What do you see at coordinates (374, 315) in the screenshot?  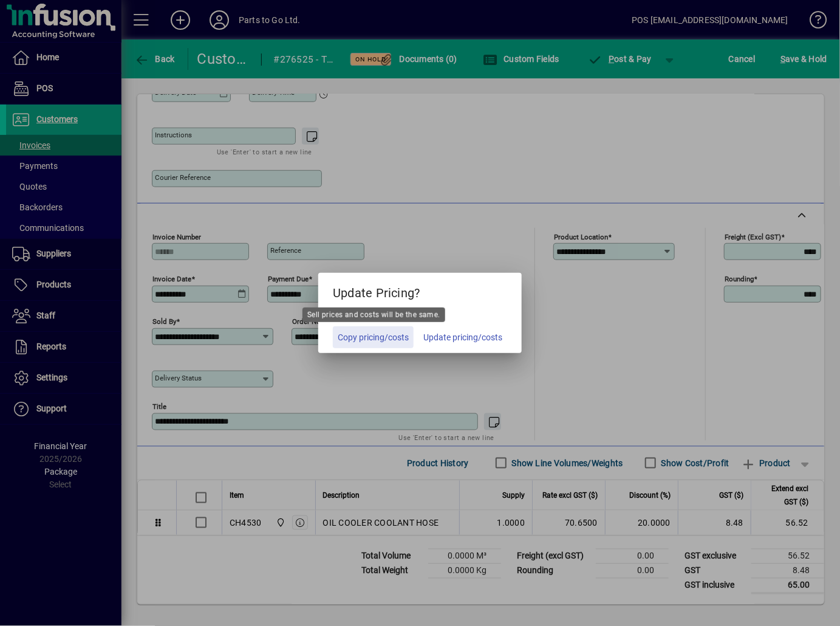 I see `div: Sell prices and costs will be the same.` at bounding box center [374, 315].